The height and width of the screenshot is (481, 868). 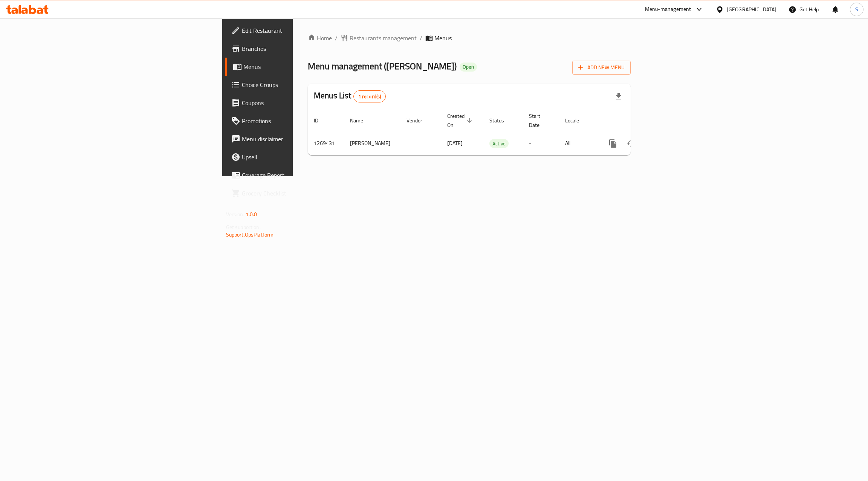 I want to click on span: S, so click(x=857, y=9).